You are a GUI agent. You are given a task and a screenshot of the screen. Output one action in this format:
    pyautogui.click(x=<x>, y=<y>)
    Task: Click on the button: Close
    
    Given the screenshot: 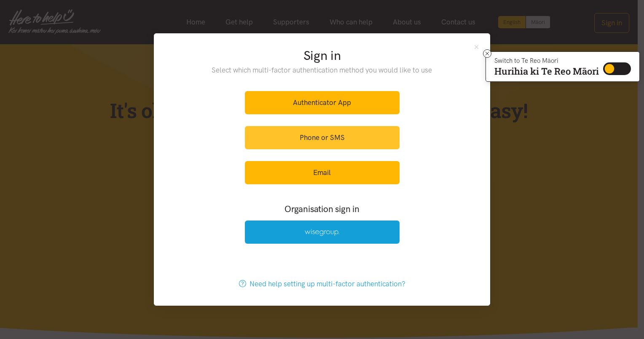 What is the action you would take?
    pyautogui.click(x=476, y=47)
    